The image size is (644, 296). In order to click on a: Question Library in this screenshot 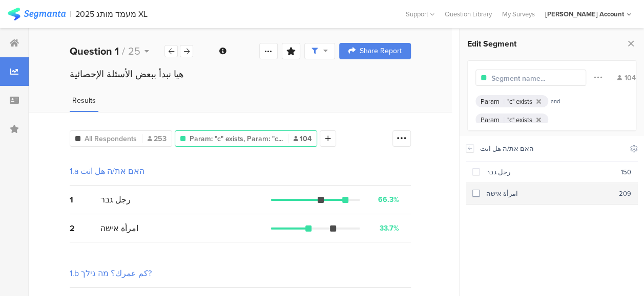, I will do `click(468, 14)`.